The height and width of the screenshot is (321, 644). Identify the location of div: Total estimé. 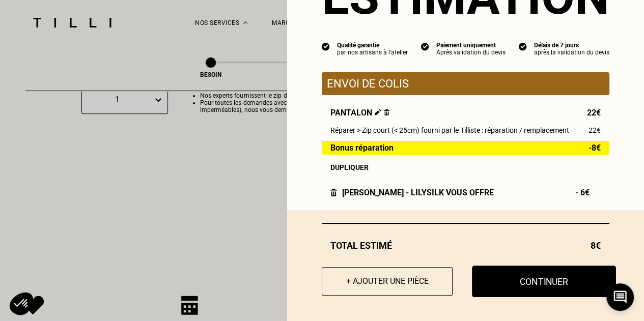
(466, 245).